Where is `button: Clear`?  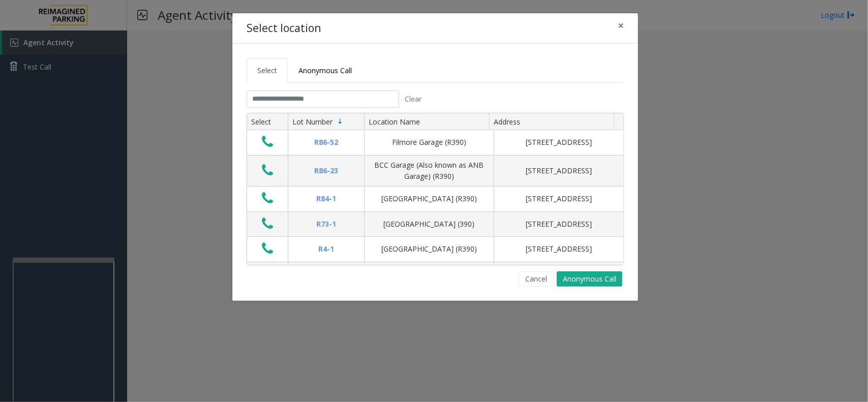
button: Clear is located at coordinates (414, 99).